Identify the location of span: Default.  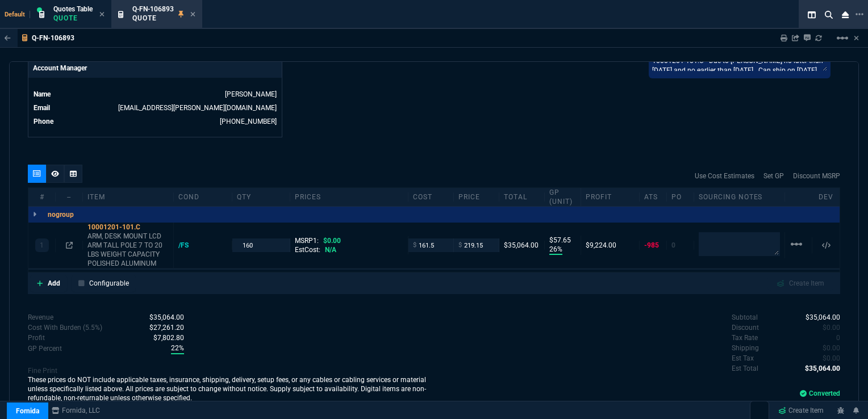
(17, 14).